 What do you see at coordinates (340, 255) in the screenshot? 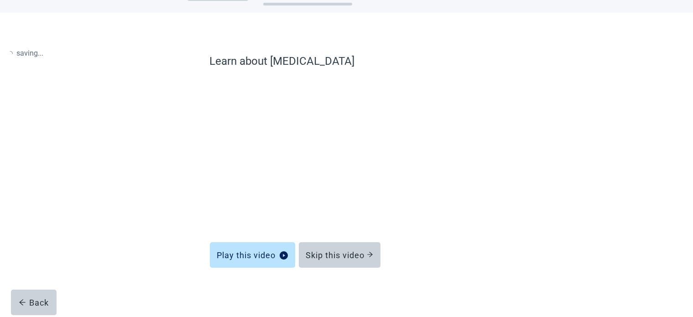
I see `div: Skip this video` at bounding box center [340, 255].